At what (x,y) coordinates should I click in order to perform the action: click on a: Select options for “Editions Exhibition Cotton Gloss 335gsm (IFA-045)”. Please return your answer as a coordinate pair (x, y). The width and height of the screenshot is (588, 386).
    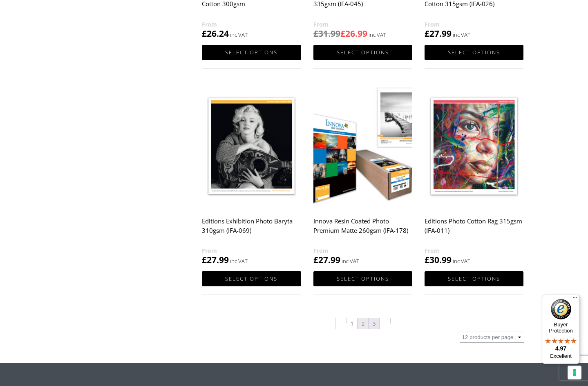
    Looking at the image, I should click on (363, 52).